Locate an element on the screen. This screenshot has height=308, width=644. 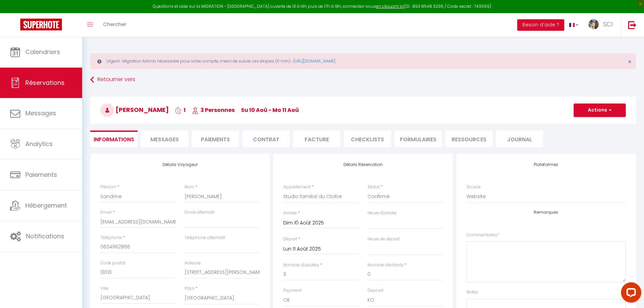
button: Open LiveChat chat widget is located at coordinates (16, 13).